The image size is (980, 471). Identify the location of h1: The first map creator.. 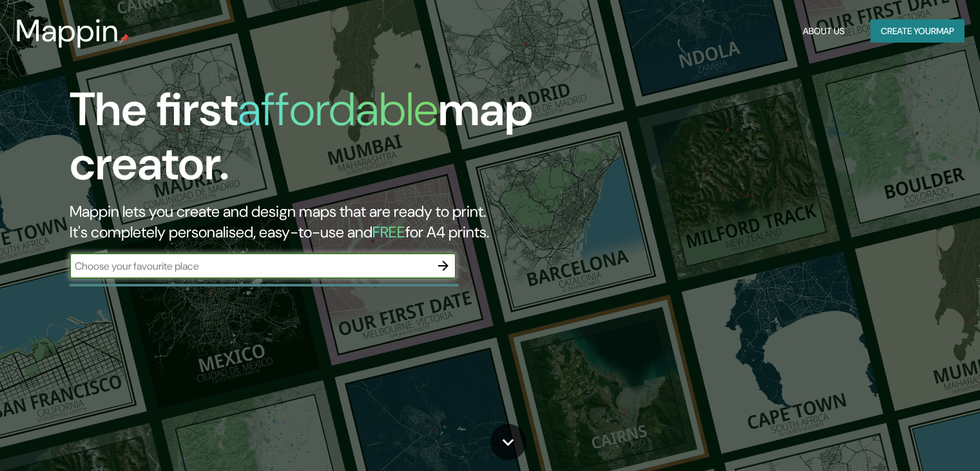
(315, 142).